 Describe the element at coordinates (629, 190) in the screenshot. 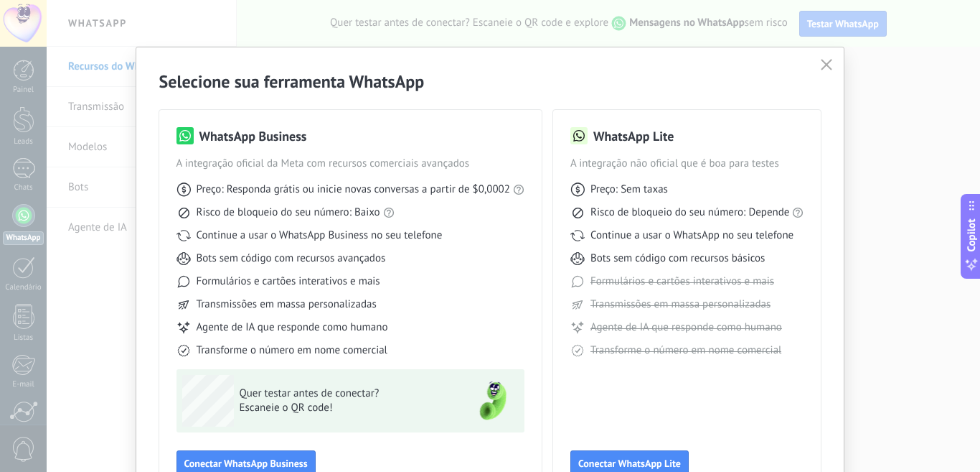

I see `span: Preço: Sem taxas` at that location.